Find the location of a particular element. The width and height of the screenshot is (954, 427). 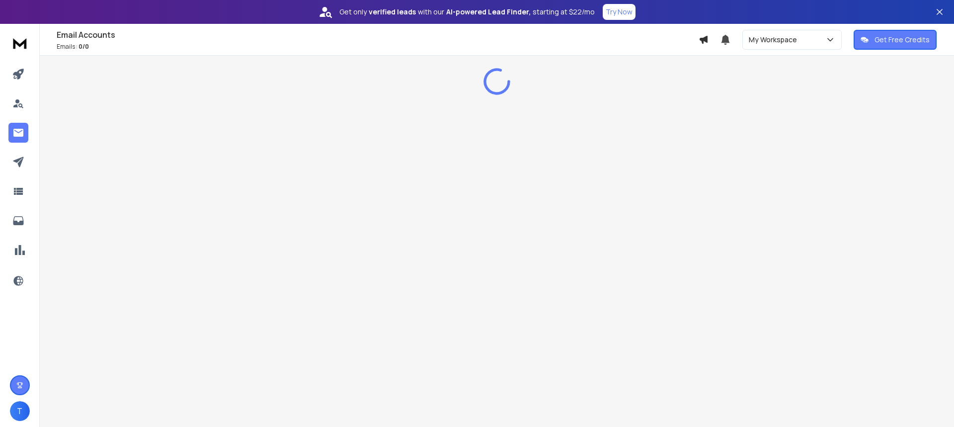

p: Emails : is located at coordinates (378, 47).